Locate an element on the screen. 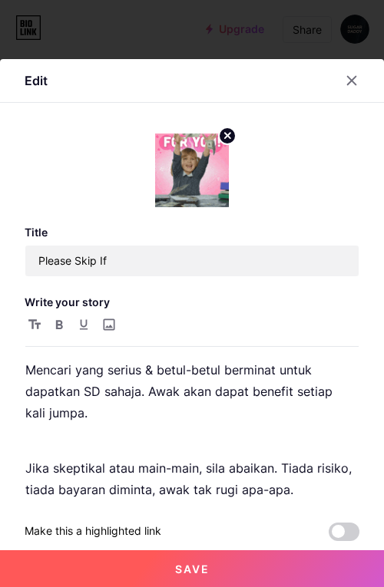 This screenshot has height=587, width=384. div: Edit is located at coordinates (36, 81).